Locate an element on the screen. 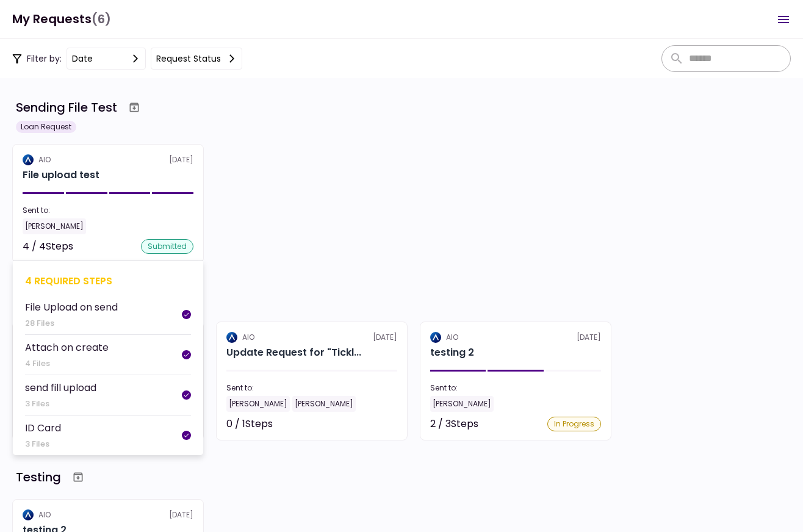 The width and height of the screenshot is (803, 532). div: Sending File Test is located at coordinates (66, 107).